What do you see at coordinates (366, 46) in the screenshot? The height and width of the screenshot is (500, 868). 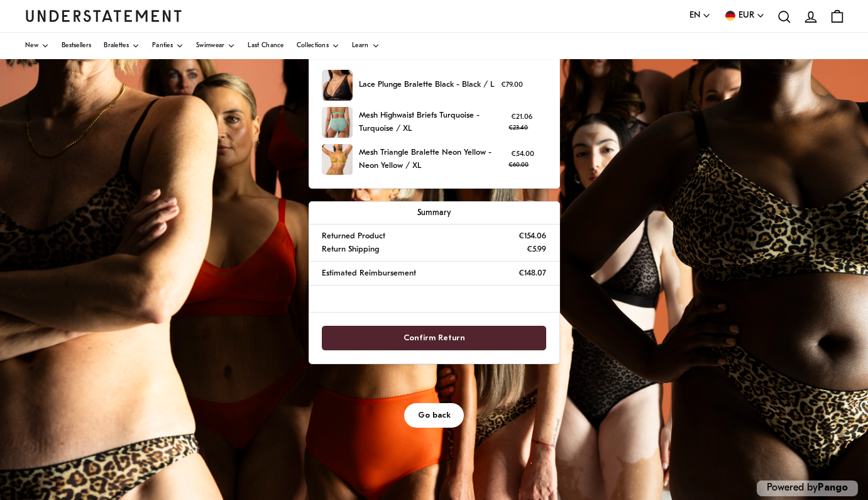 I see `a: Learn` at bounding box center [366, 46].